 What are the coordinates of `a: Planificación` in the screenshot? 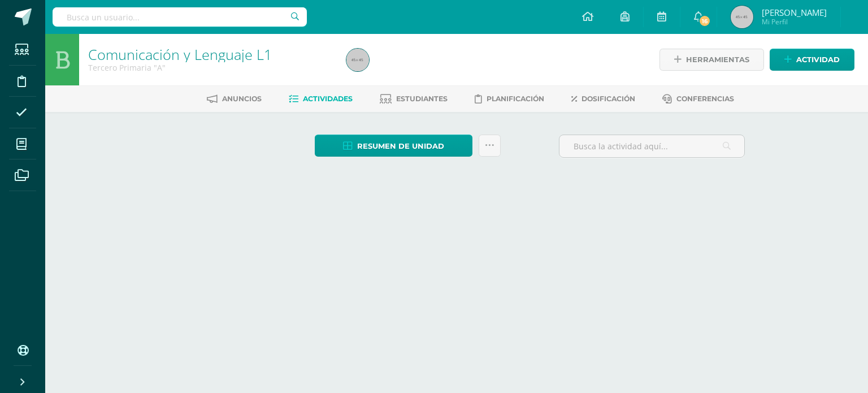 It's located at (509, 99).